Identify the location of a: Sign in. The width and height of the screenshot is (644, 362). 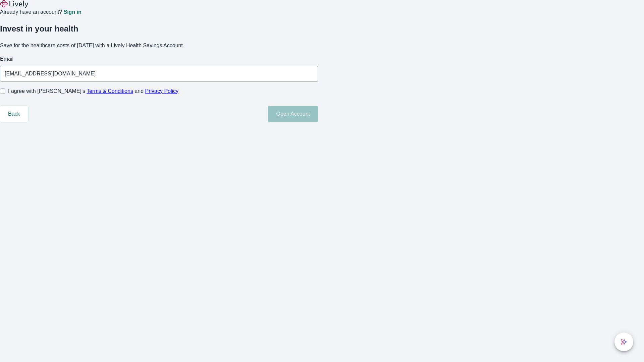
(72, 12).